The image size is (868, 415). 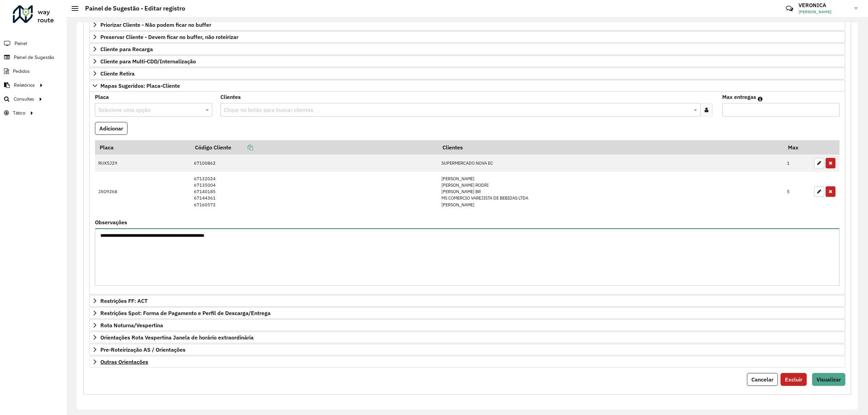 What do you see at coordinates (156, 25) in the screenshot?
I see `span: Priorizar Cliente - Não podem ficar no buffer` at bounding box center [156, 25].